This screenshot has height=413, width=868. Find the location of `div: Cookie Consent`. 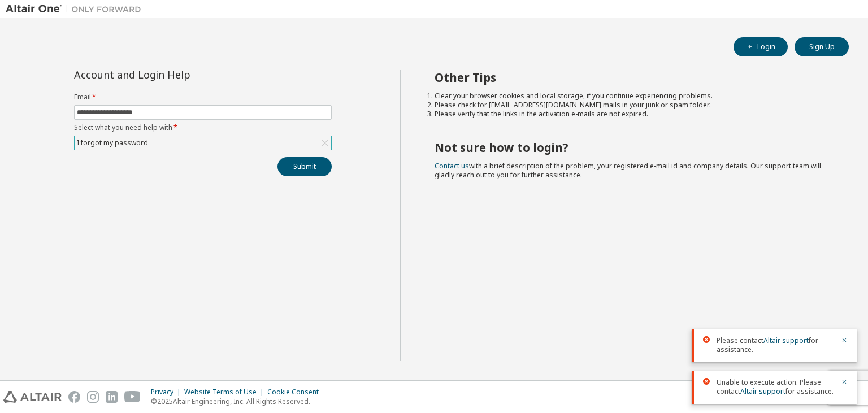

div: Cookie Consent is located at coordinates (296, 392).